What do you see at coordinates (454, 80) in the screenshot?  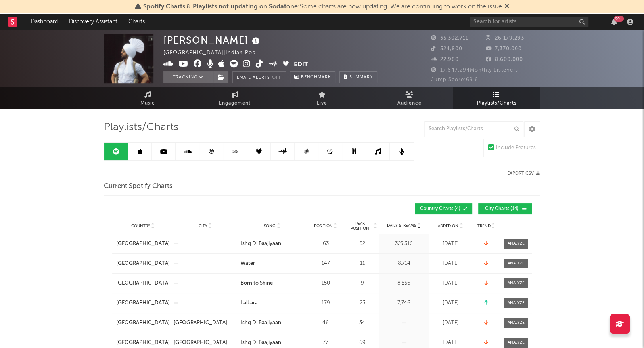 I see `span: Jump Score: 69.6` at bounding box center [454, 80].